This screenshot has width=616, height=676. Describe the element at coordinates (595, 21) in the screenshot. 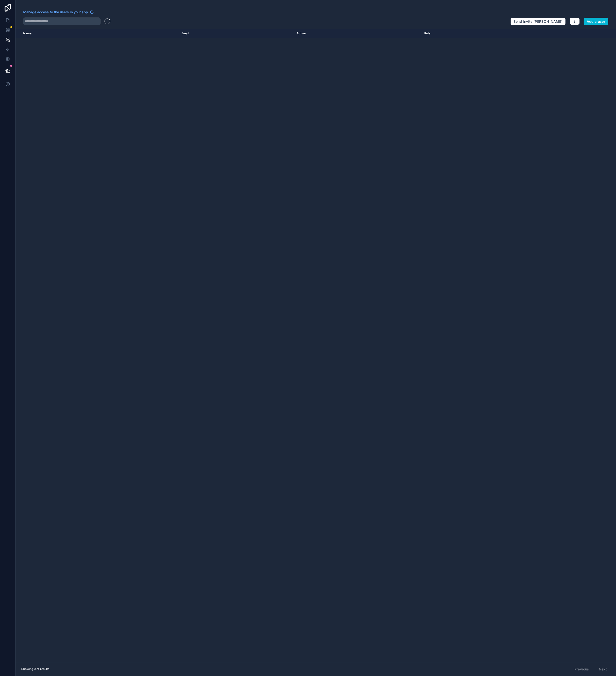

I see `a: Add a user` at that location.